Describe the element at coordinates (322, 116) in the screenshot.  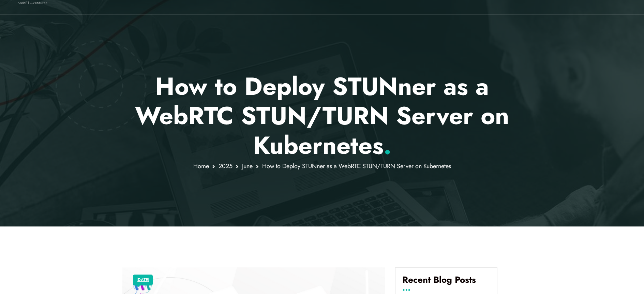
I see `p: How to Deploy STUNner as a WebRTC STUN/TURN Server on Kubernetes` at that location.